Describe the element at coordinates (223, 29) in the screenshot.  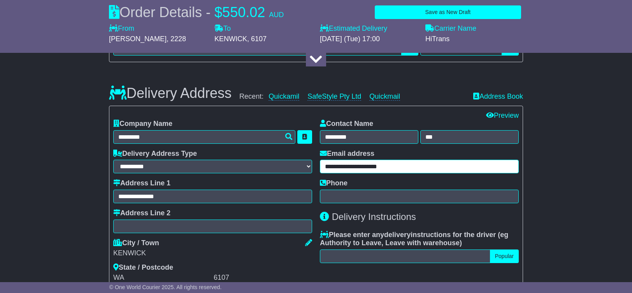
I see `label: To` at that location.